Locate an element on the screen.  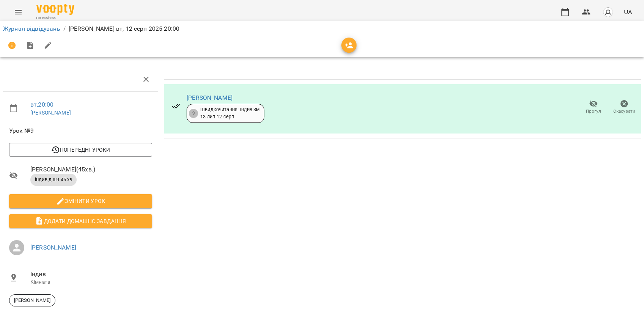
span: Змінити урок is located at coordinates (81, 201).